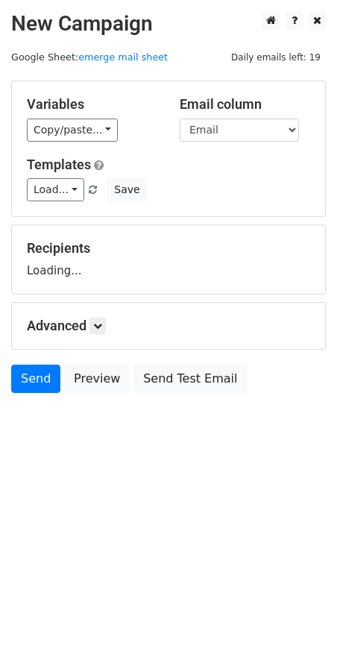 This screenshot has height=648, width=337. I want to click on h5: Email column, so click(245, 104).